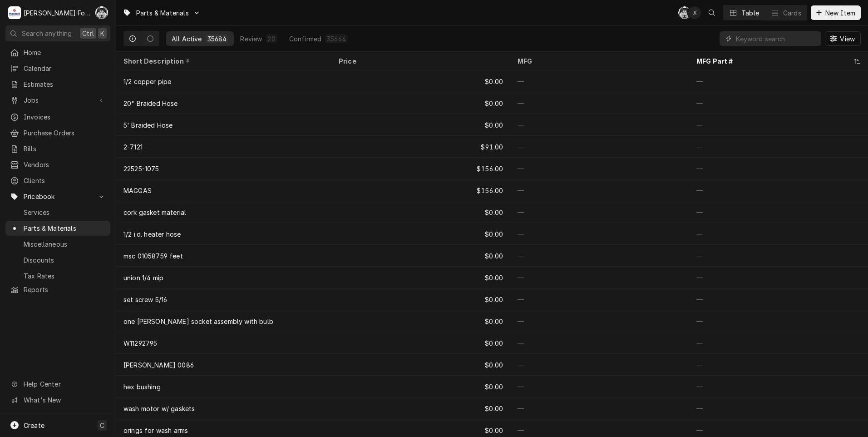  What do you see at coordinates (58, 228) in the screenshot?
I see `a: Parts & Materials` at bounding box center [58, 228].